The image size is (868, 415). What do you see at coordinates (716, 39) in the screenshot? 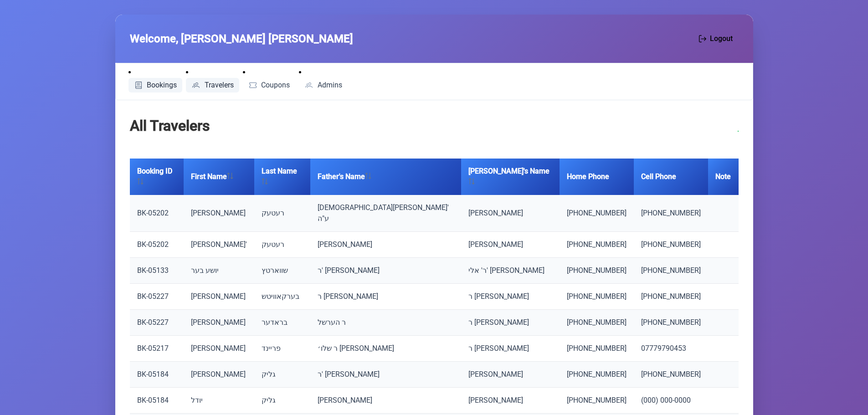
I see `button: Logout` at bounding box center [716, 39].